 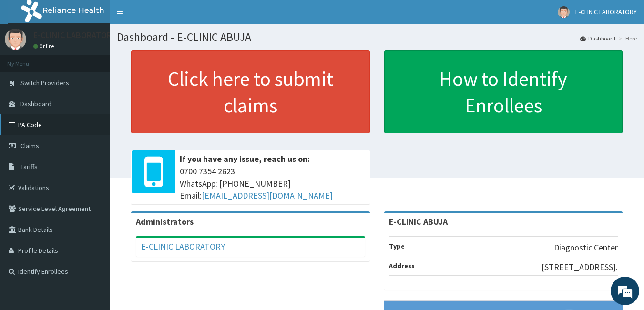 What do you see at coordinates (45, 46) in the screenshot?
I see `a: Online` at bounding box center [45, 46].